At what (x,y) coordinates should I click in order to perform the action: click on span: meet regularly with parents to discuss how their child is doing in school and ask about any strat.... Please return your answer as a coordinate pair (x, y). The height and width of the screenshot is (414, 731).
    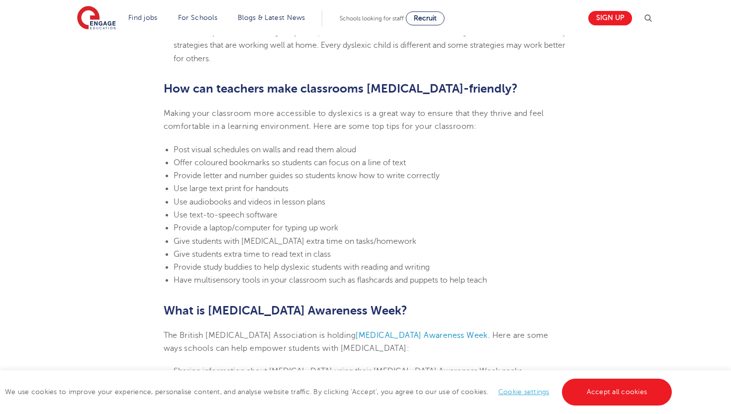
    Looking at the image, I should click on (370, 45).